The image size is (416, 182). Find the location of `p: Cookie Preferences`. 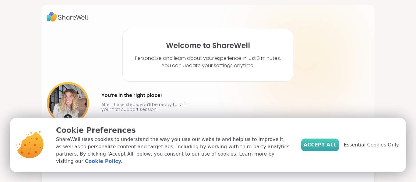

p: Cookie Preferences is located at coordinates (173, 131).